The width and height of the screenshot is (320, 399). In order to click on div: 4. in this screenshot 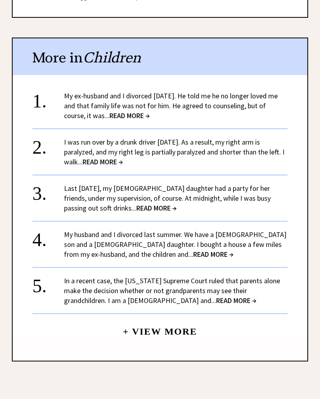, I will do `click(48, 237)`.